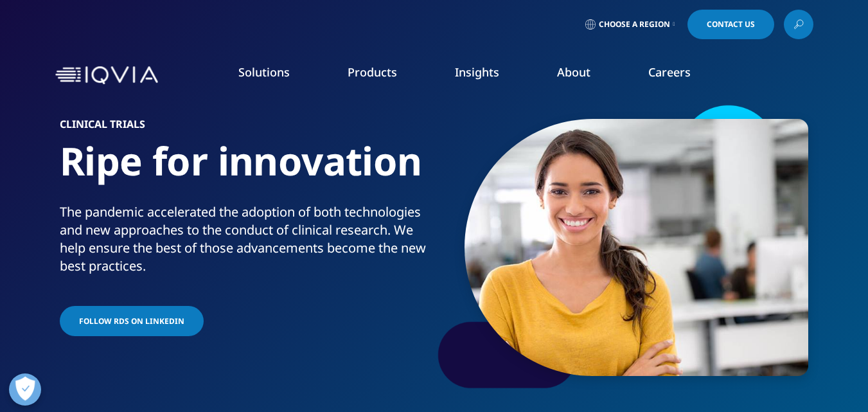  What do you see at coordinates (372, 72) in the screenshot?
I see `a: Products` at bounding box center [372, 72].